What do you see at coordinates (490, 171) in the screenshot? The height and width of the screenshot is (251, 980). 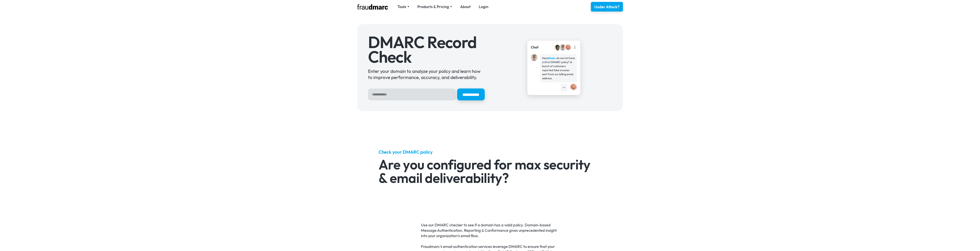 I see `h2: Are you configured for max security & email deliverability?` at bounding box center [490, 171].